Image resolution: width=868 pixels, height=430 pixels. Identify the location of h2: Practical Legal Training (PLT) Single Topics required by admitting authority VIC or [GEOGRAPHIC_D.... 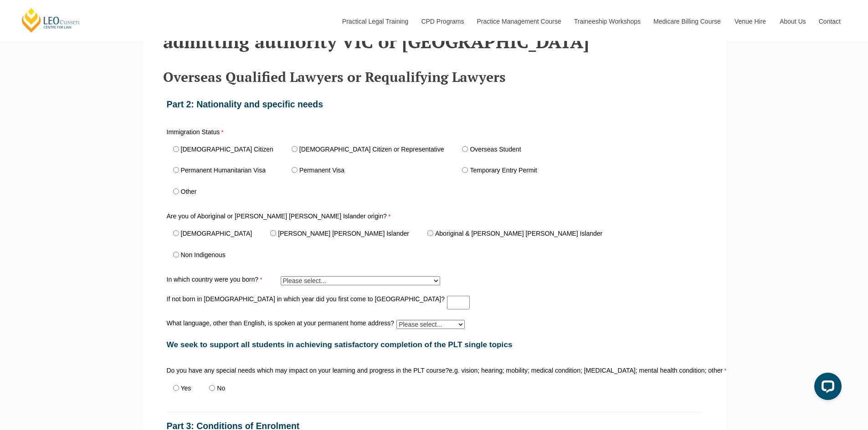
(434, 32).